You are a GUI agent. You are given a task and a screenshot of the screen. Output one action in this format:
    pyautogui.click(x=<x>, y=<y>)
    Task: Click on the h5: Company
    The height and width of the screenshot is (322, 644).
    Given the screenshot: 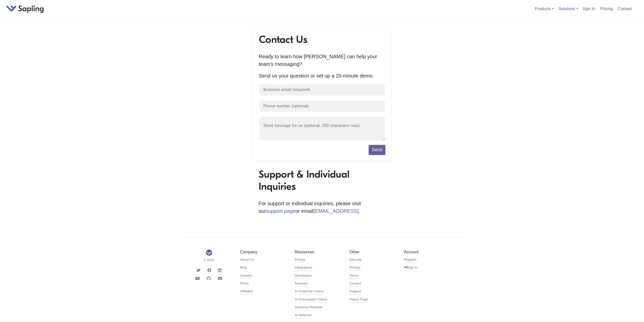 What is the action you would take?
    pyautogui.click(x=263, y=252)
    